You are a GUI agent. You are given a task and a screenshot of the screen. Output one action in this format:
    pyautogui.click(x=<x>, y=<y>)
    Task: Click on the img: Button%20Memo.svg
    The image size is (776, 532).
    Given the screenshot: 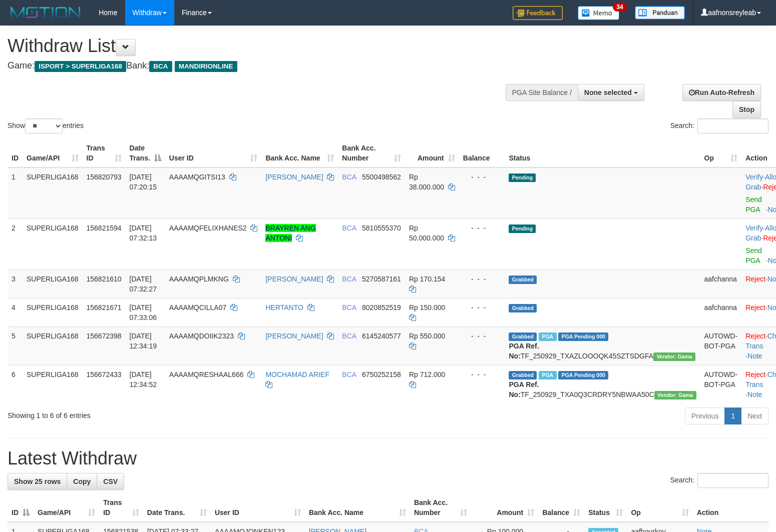 What is the action you would take?
    pyautogui.click(x=598, y=13)
    